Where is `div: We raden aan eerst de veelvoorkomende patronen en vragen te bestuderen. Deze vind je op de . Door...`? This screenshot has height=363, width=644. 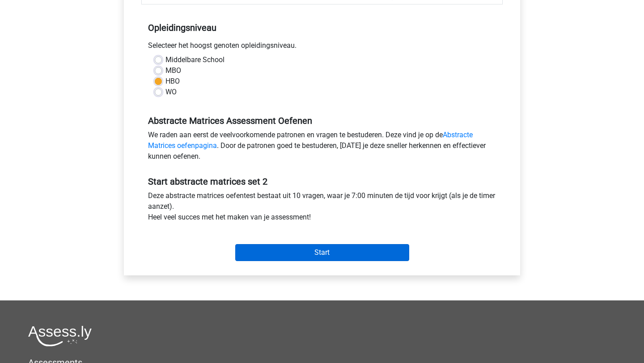
div: We raden aan eerst de veelvoorkomende patronen en vragen te bestuderen. Deze vind je op de . Door... is located at coordinates (322, 148).